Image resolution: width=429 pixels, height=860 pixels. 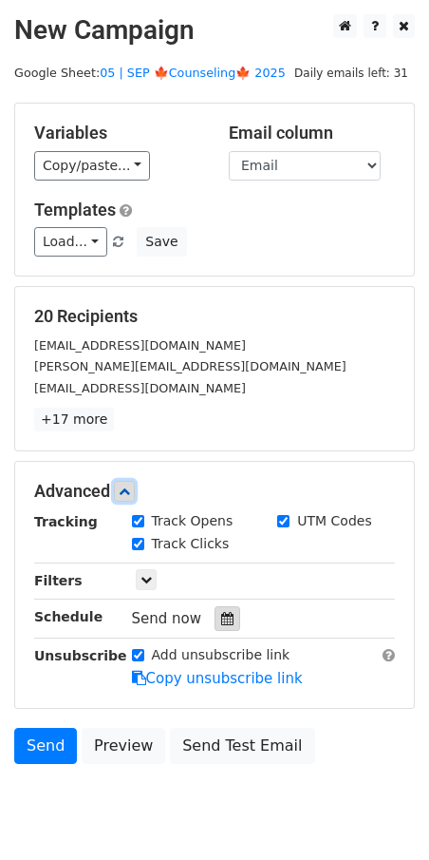 I want to click on h2: New Campaign, so click(x=215, y=30).